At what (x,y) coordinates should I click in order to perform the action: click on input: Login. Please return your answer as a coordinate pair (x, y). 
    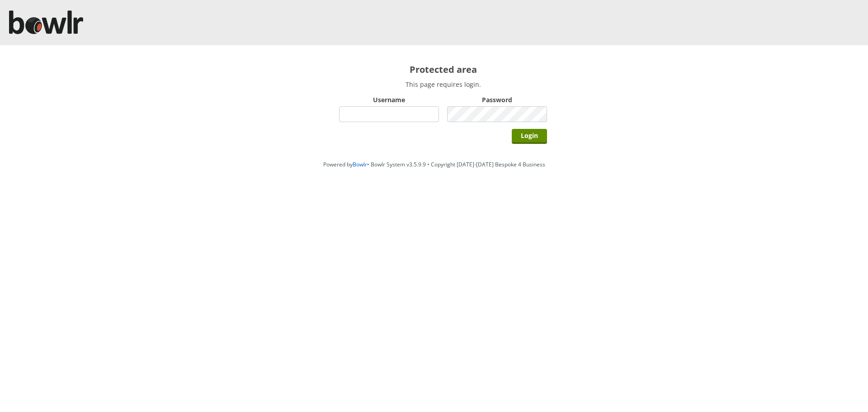
    Looking at the image, I should click on (529, 136).